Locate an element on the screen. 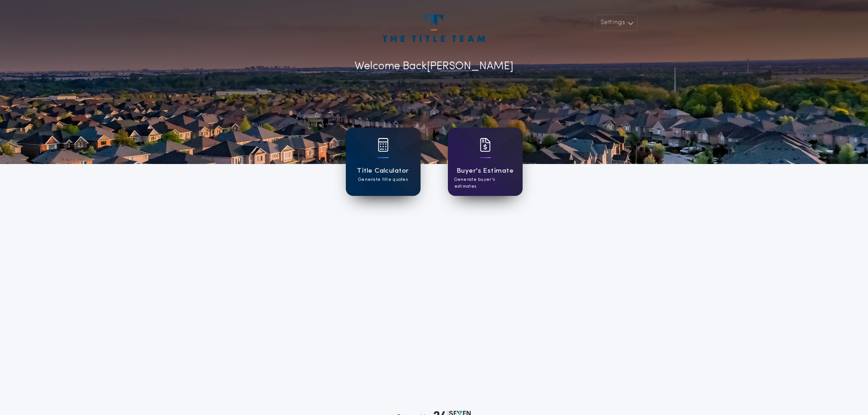 The image size is (868, 415). a: card iconBuyer's EstimateGenerate buyer's estimates is located at coordinates (485, 162).